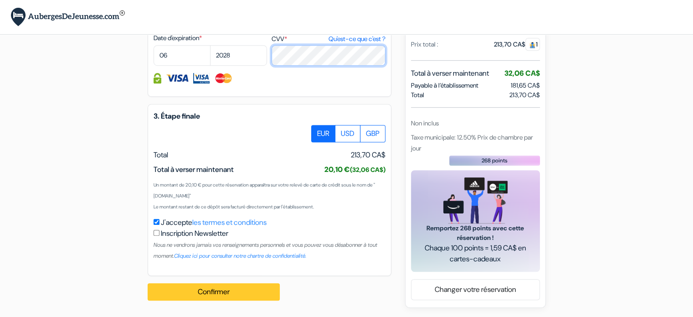 Image resolution: width=693 pixels, height=317 pixels. I want to click on span: Remportez 268 points avec cette réservation !, so click(475, 233).